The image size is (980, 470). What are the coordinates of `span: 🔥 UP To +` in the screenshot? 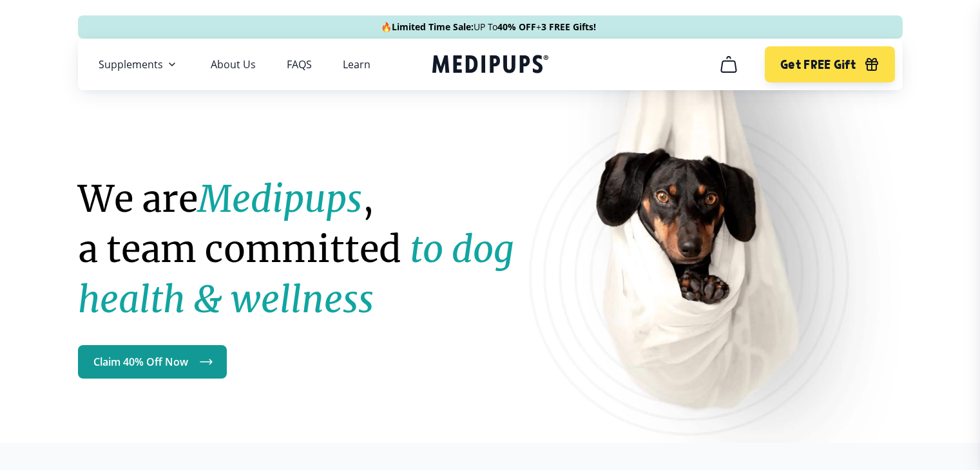 It's located at (488, 27).